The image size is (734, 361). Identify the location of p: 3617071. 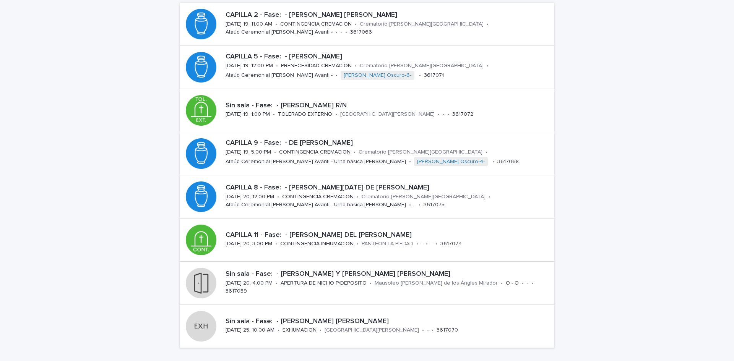
(434, 75).